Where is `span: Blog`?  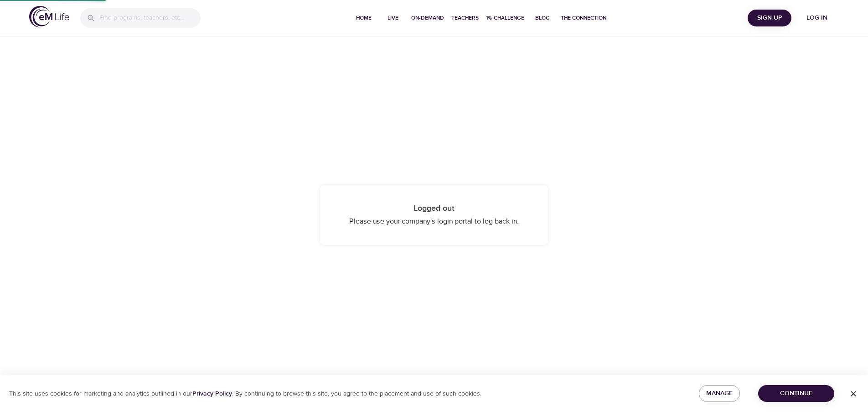
span: Blog is located at coordinates (542, 18).